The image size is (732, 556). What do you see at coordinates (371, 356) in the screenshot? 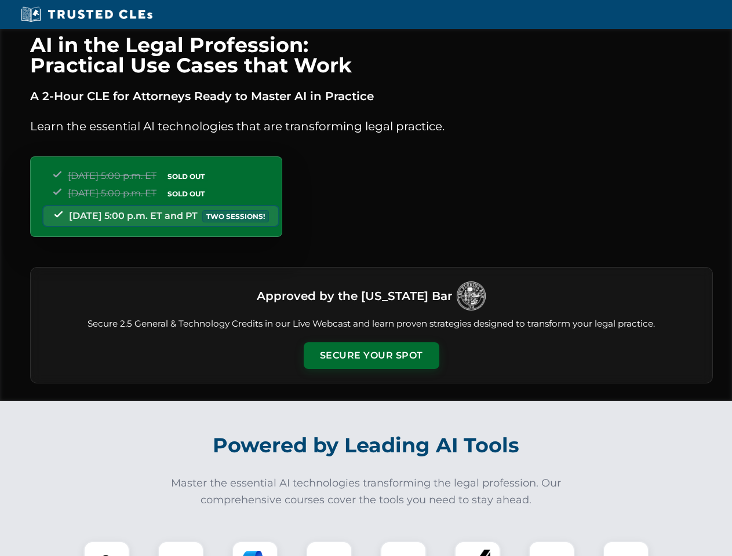
I see `button: Secure Your Spot` at bounding box center [371, 356].